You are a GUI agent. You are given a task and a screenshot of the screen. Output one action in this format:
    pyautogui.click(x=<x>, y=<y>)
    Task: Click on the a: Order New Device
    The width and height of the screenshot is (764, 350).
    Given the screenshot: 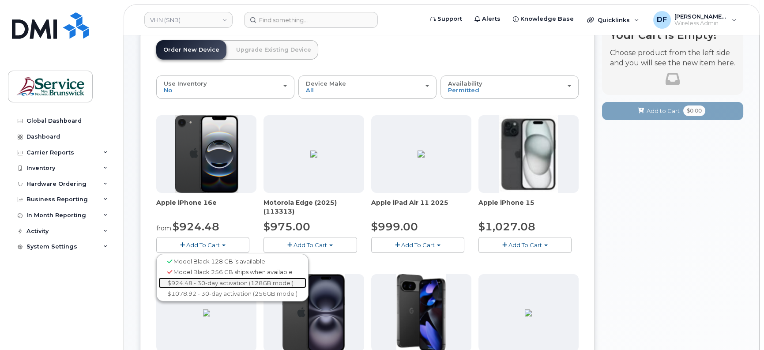 What is the action you would take?
    pyautogui.click(x=191, y=50)
    